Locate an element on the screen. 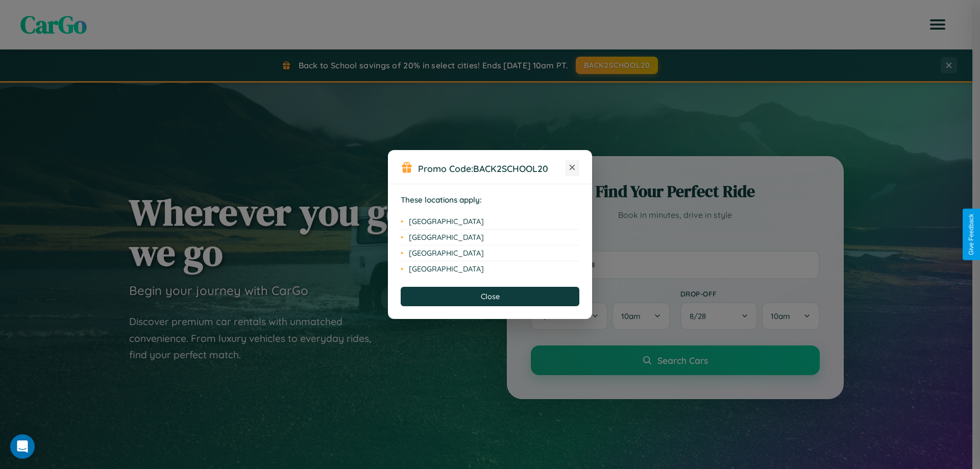 The image size is (980, 469). div: Open Intercom Messenger is located at coordinates (23, 447).